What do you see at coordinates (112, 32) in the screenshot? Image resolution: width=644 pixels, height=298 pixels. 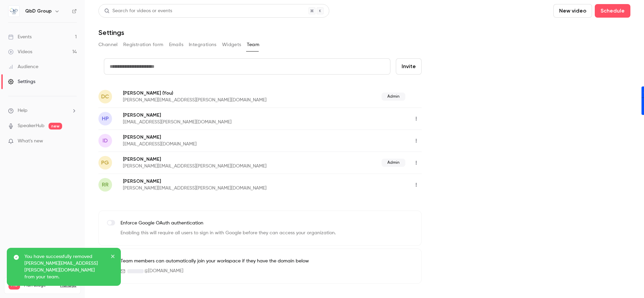 I see `h1: Settings` at bounding box center [112, 32].